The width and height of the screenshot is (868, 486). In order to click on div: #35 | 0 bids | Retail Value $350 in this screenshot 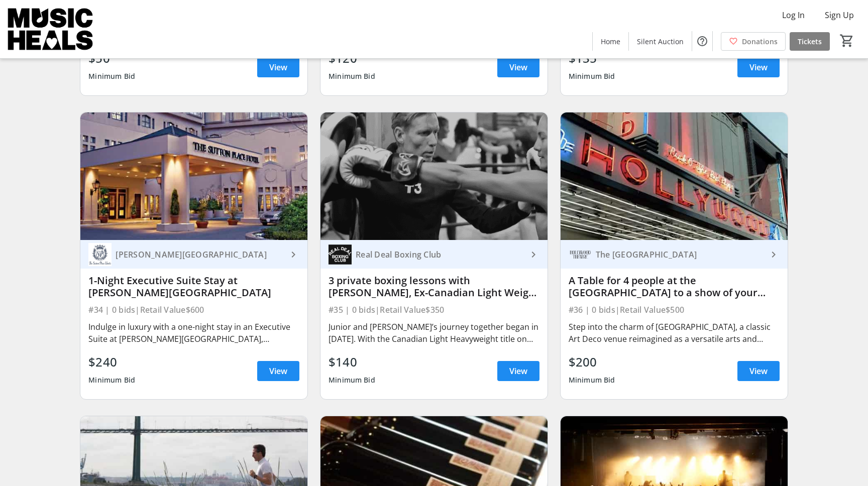, I will do `click(434, 310)`.